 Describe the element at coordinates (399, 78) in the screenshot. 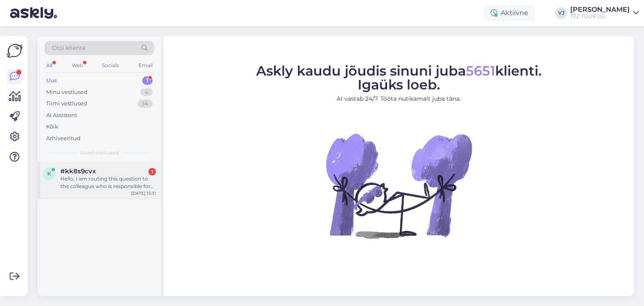

I see `span: Askly kaudu jõudis sinuni juba klienti. Igaüks loeb.` at that location.